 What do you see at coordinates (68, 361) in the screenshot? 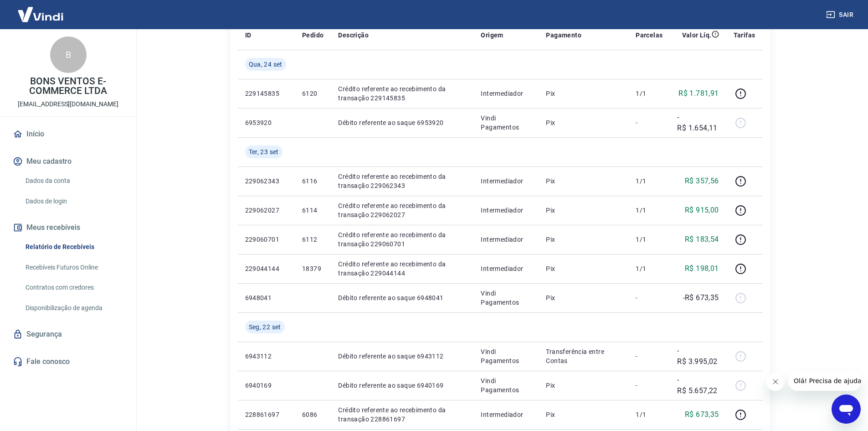
I see `a: Fale conosco` at bounding box center [68, 361].